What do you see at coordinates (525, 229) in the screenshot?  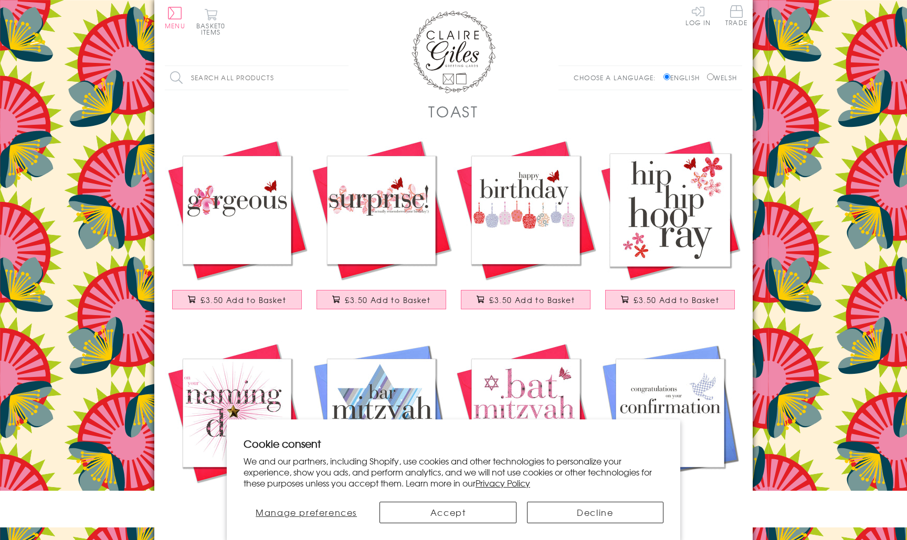 I see `a: Birthday Card, Cakes, Happy Birthday, embellished with a pretty fabric butterfly £3.50 Add to Basket` at bounding box center [525, 229].